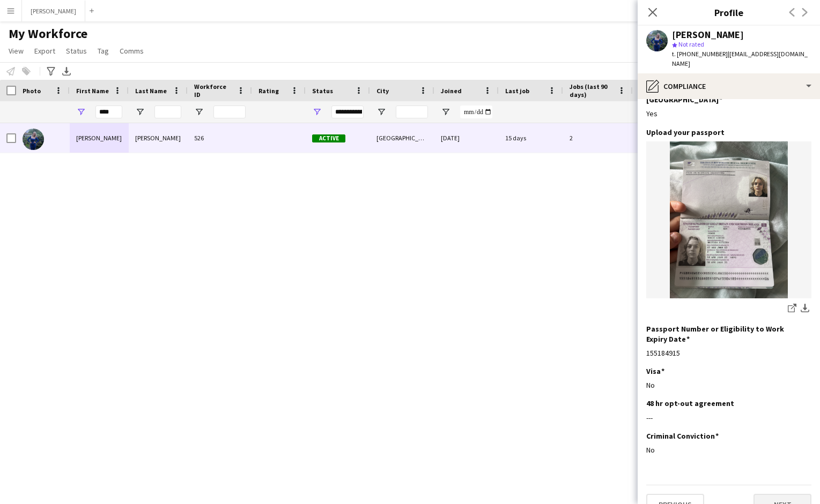 The width and height of the screenshot is (820, 504). Describe the element at coordinates (690, 403) in the screenshot. I see `h3: 48 hr opt-out agreement` at that location.